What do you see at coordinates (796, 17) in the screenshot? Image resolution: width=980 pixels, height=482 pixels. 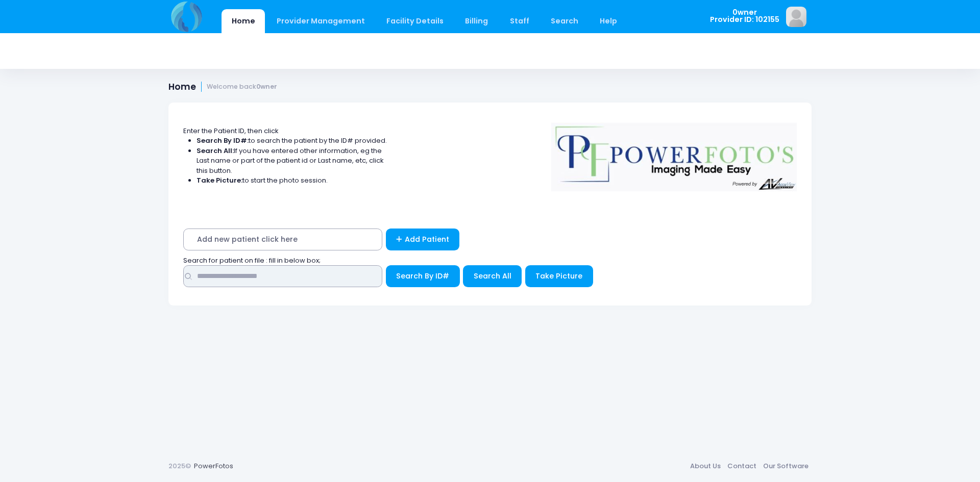 I see `img: image` at bounding box center [796, 17].